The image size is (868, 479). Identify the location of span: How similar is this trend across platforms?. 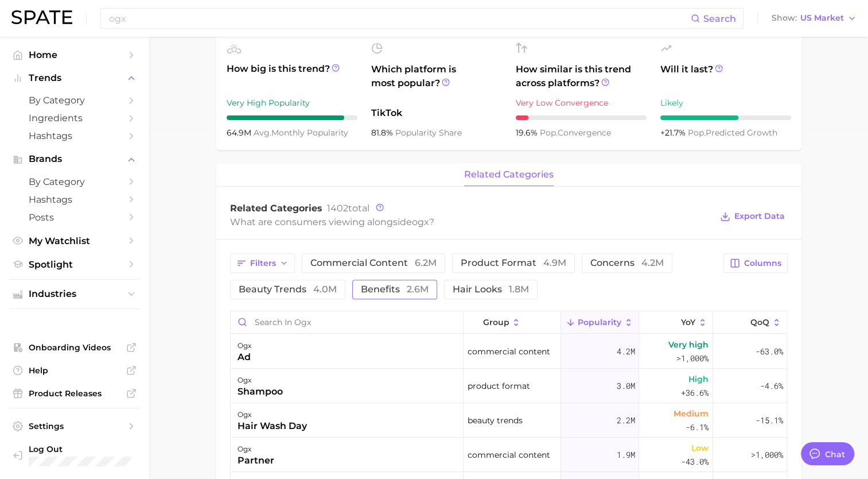
(581, 76).